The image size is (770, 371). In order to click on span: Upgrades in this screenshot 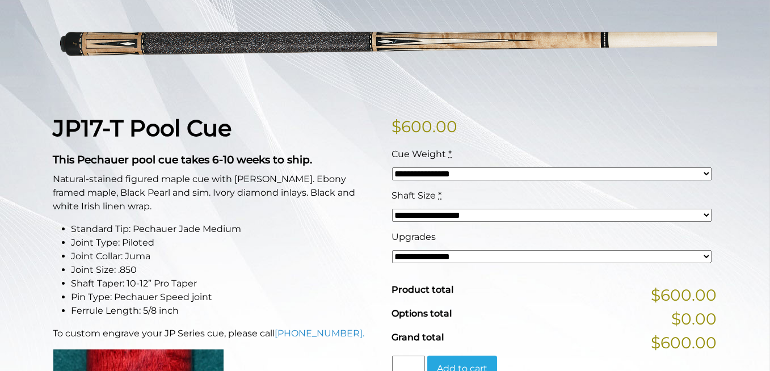, I will do `click(414, 237)`.